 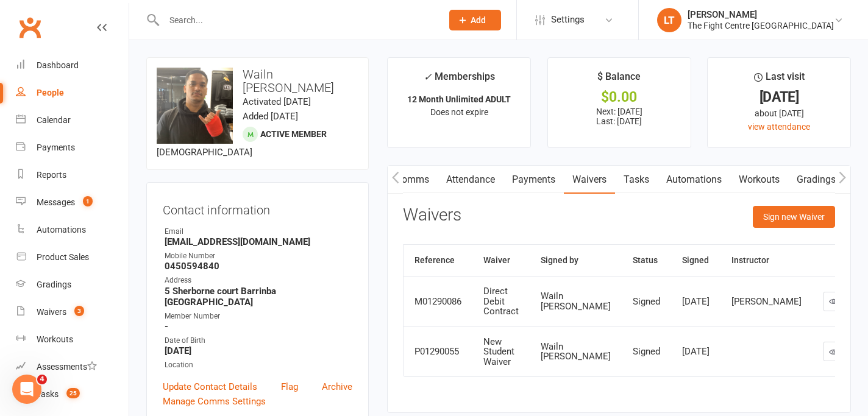 I want to click on a: Clubworx, so click(x=30, y=28).